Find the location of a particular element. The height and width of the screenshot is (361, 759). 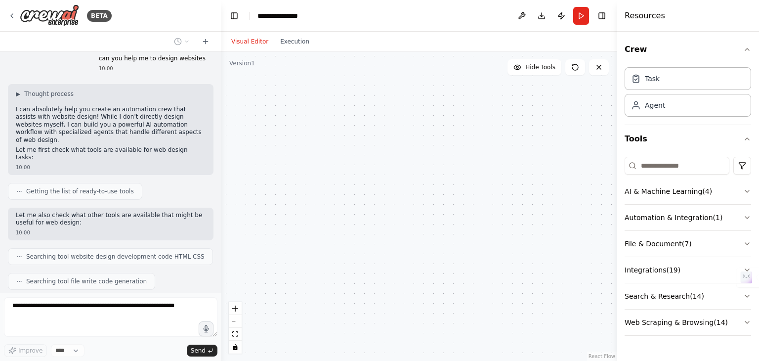

span: Send is located at coordinates (198, 350).